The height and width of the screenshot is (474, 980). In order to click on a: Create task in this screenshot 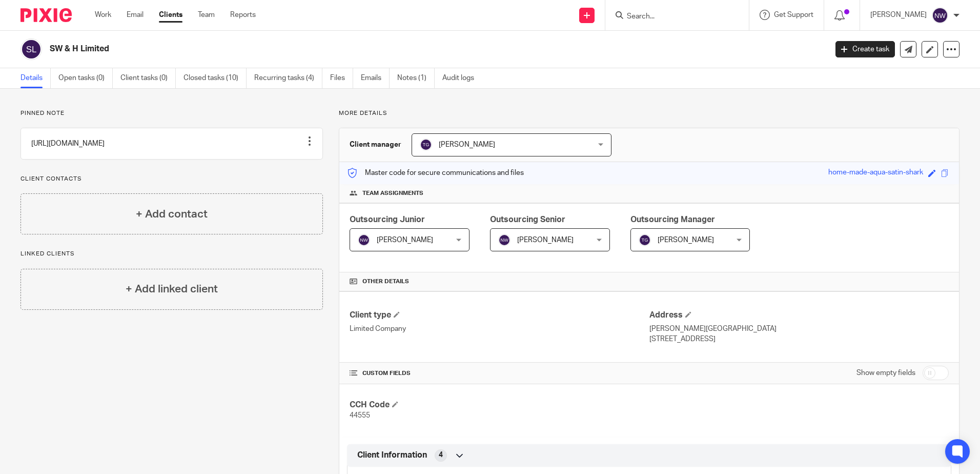, I will do `click(865, 49)`.